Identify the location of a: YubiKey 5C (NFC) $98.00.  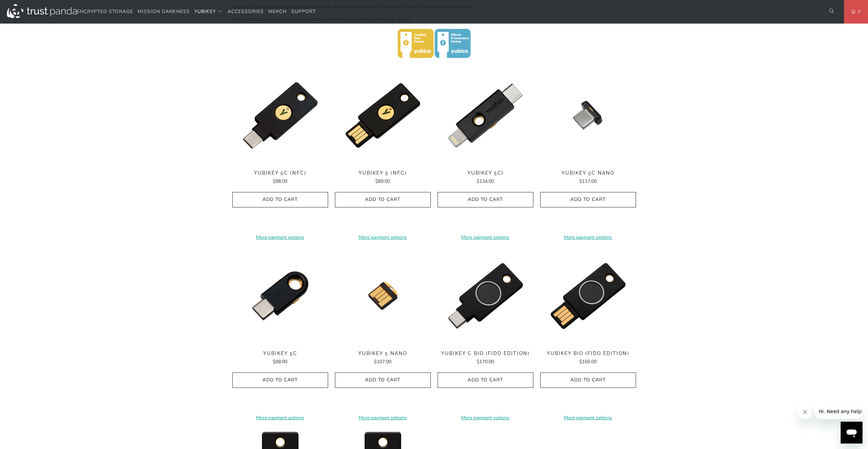
(280, 178).